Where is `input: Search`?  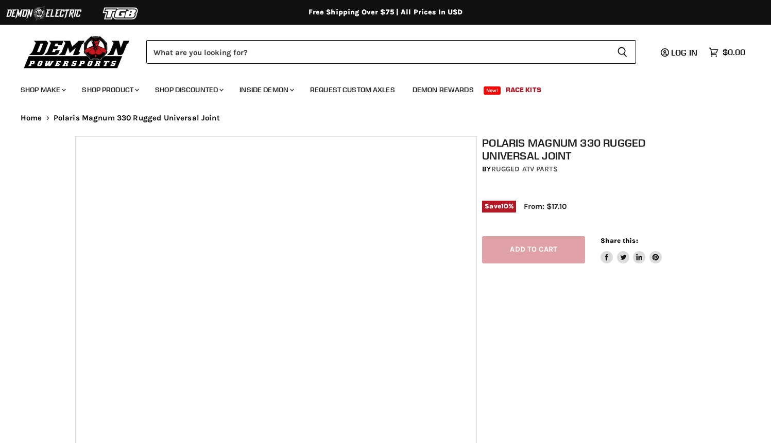
input: Search is located at coordinates (377, 52).